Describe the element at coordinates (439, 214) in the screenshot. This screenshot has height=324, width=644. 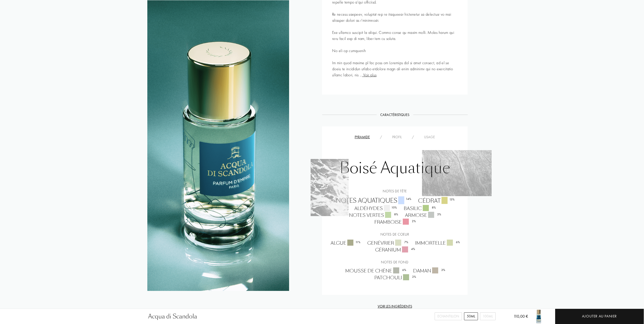
I see `div: 5 %` at that location.